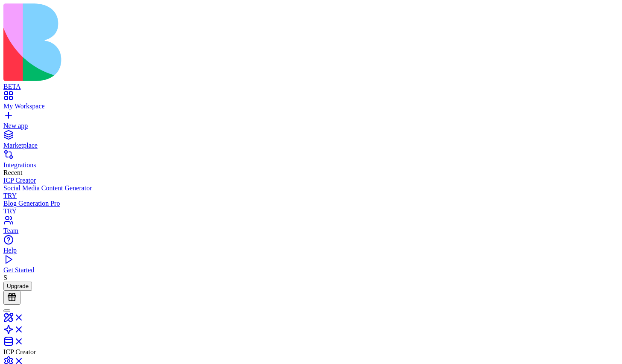 The image size is (622, 364). Describe the element at coordinates (311, 180) in the screenshot. I see `div: ICP Creator` at that location.